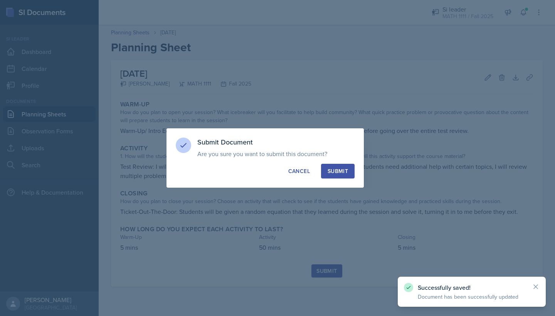 This screenshot has height=316, width=555. I want to click on div: Cancel, so click(299, 171).